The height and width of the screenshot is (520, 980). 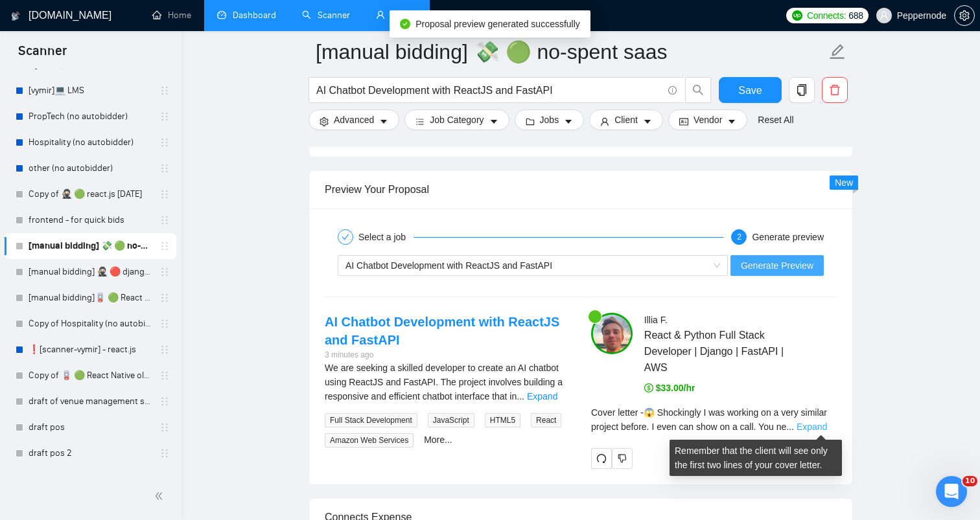 I want to click on span: Jobs, so click(x=550, y=120).